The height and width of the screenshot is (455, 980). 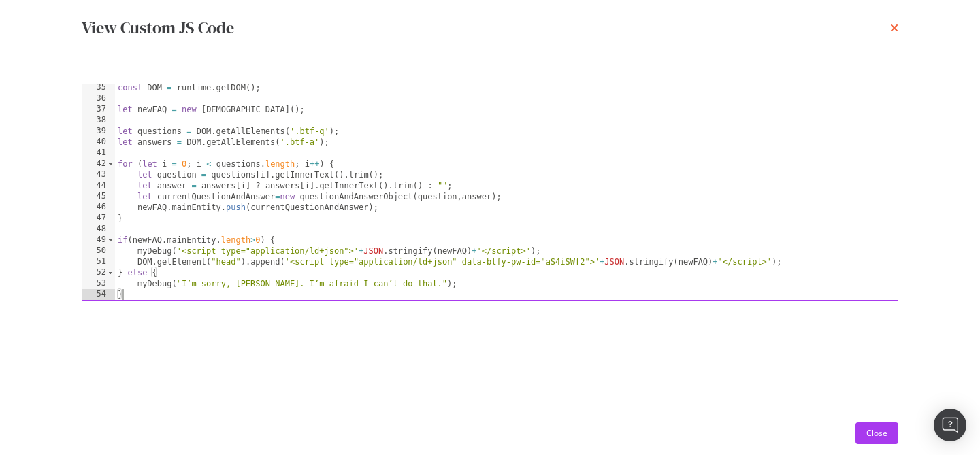 What do you see at coordinates (98, 164) in the screenshot?
I see `div: 42` at bounding box center [98, 164].